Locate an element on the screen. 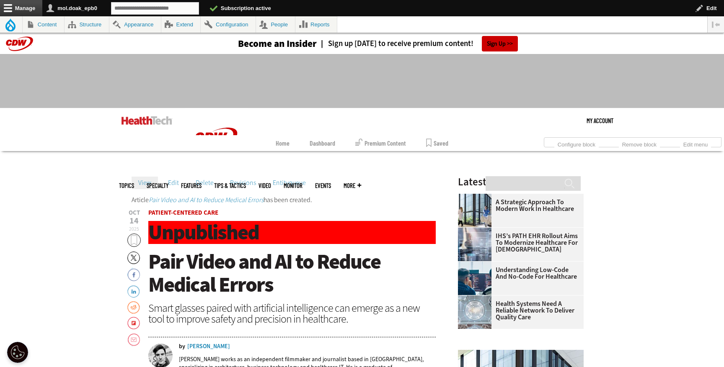 The height and width of the screenshot is (367, 724). span: 2025 is located at coordinates (134, 229).